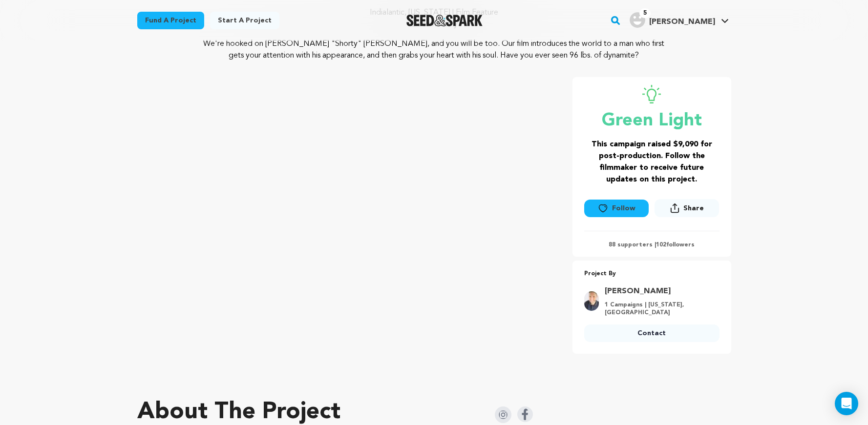  I want to click on h1: About The Project, so click(238, 412).